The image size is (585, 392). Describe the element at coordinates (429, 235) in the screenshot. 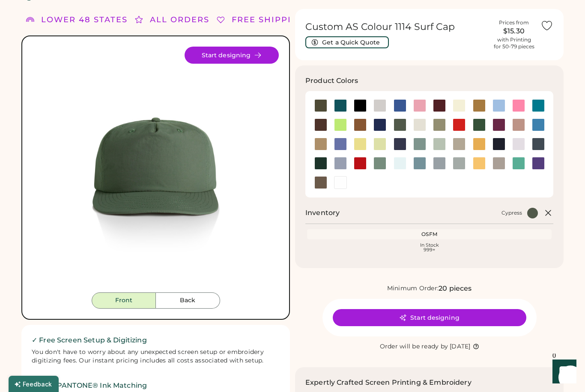

I see `div: OSFM` at that location.